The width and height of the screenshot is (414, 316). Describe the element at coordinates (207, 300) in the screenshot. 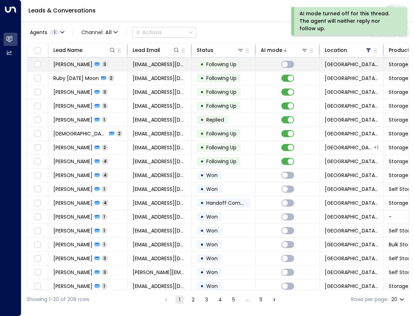

I see `button: Go to page 3` at that location.